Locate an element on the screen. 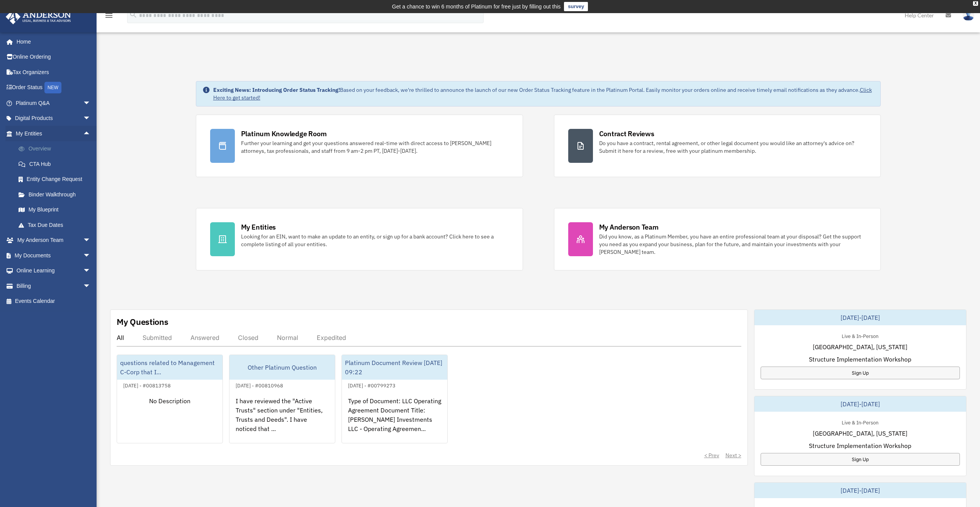 The image size is (980, 507). a: Home is located at coordinates (52, 42).